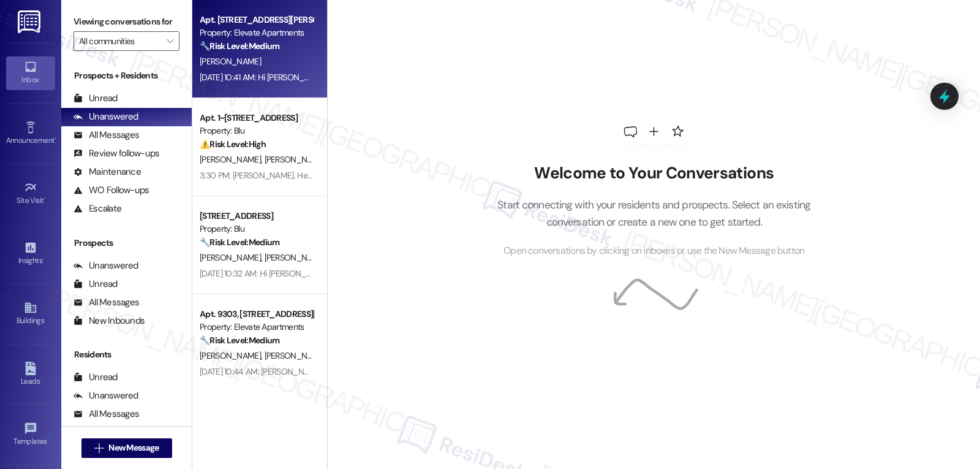 Image resolution: width=980 pixels, height=469 pixels. I want to click on div: Review follow-ups, so click(117, 153).